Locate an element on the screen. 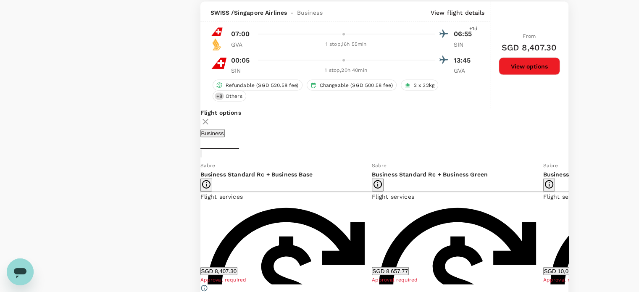 This screenshot has height=292, width=639. div: Changeable (SGD 500.58 fee) is located at coordinates (352, 85).